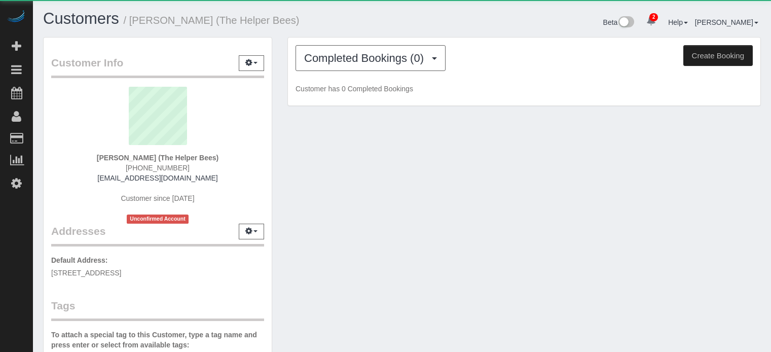  What do you see at coordinates (16, 17) in the screenshot?
I see `img: Automaid Logo` at bounding box center [16, 17].